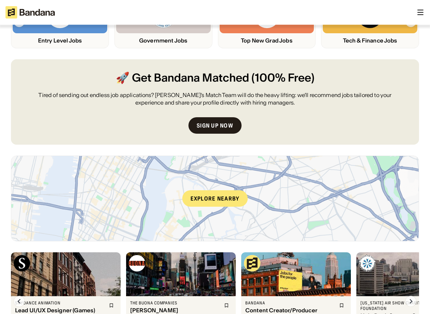 Image resolution: width=430 pixels, height=314 pixels. What do you see at coordinates (163, 40) in the screenshot?
I see `div: Government Jobs` at bounding box center [163, 40].